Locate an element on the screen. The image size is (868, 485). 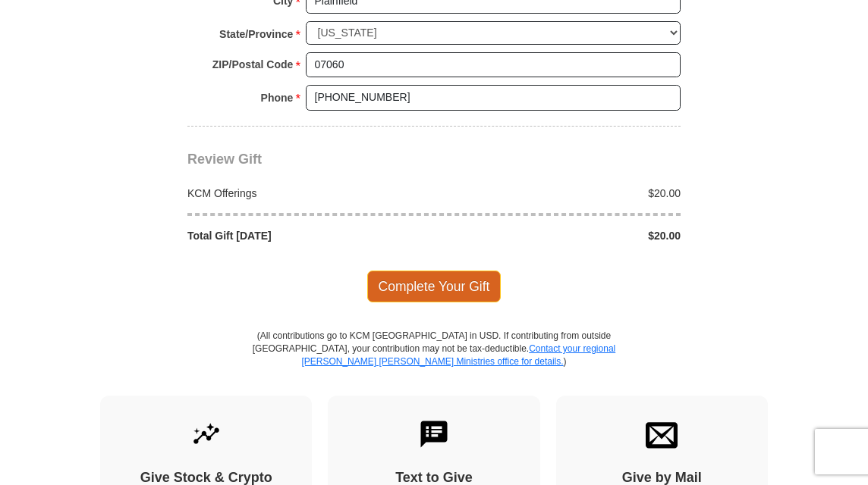
strong: Phone is located at coordinates (277, 98).